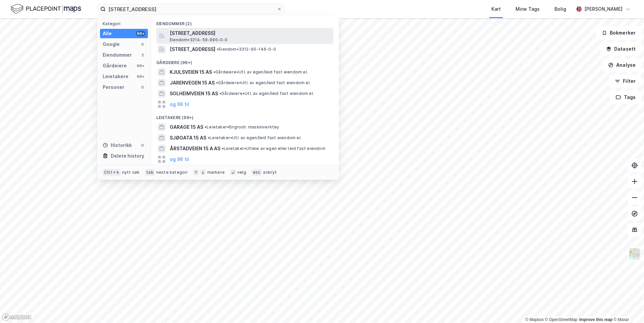 This screenshot has height=323, width=644. I want to click on div: markere, so click(216, 172).